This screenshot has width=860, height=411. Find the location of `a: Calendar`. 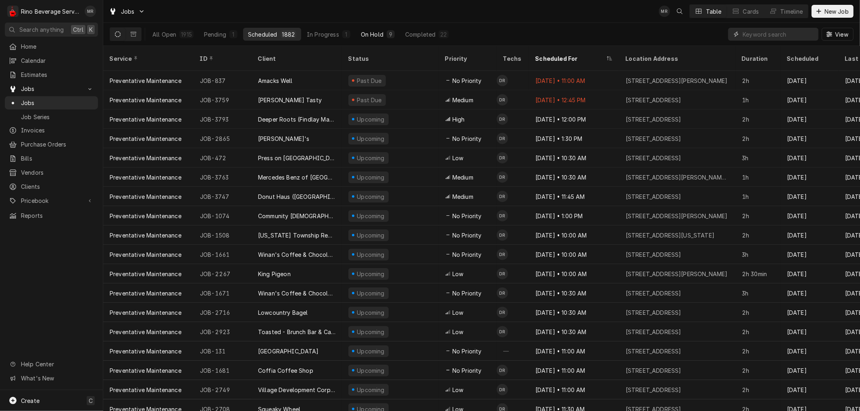

a: Calendar is located at coordinates (51, 60).